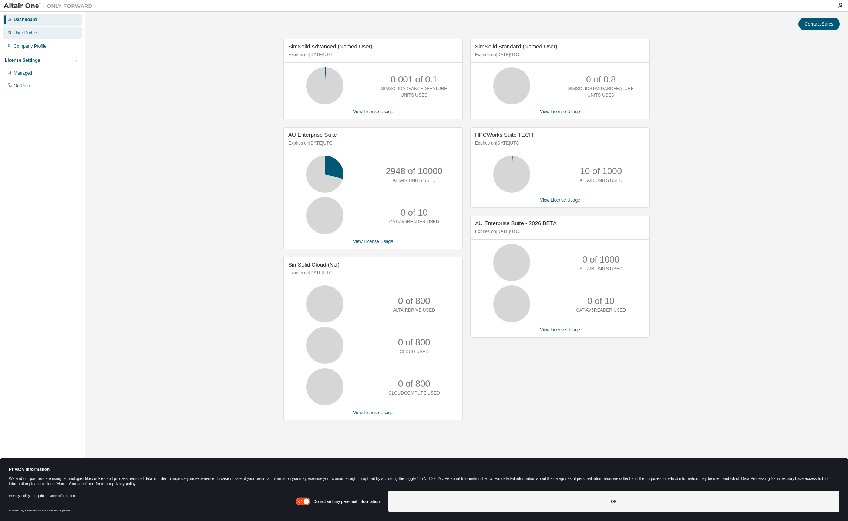  What do you see at coordinates (30, 46) in the screenshot?
I see `div: Company Profile` at bounding box center [30, 46].